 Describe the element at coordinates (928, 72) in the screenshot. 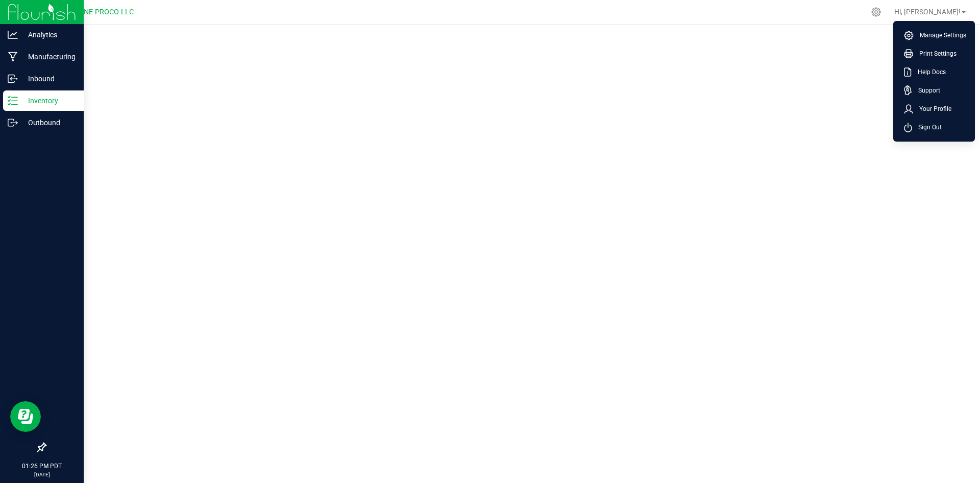

I see `span: Help Docs` at that location.